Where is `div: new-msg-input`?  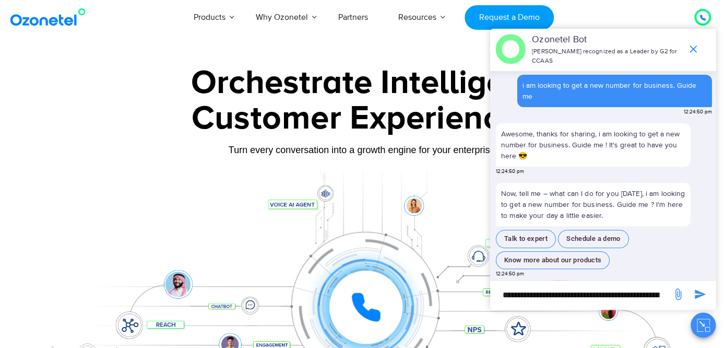 div: new-msg-input is located at coordinates (581, 295).